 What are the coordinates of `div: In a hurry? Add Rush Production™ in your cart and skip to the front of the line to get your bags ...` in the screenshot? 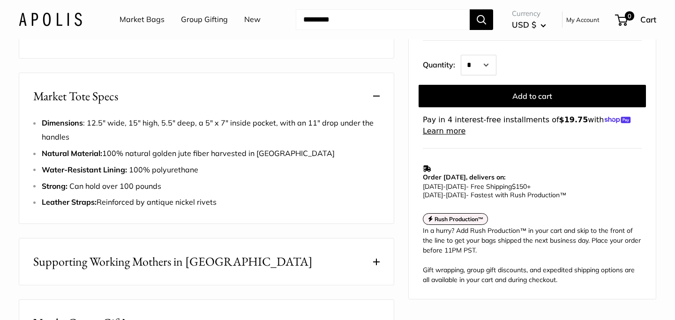 It's located at (532, 255).